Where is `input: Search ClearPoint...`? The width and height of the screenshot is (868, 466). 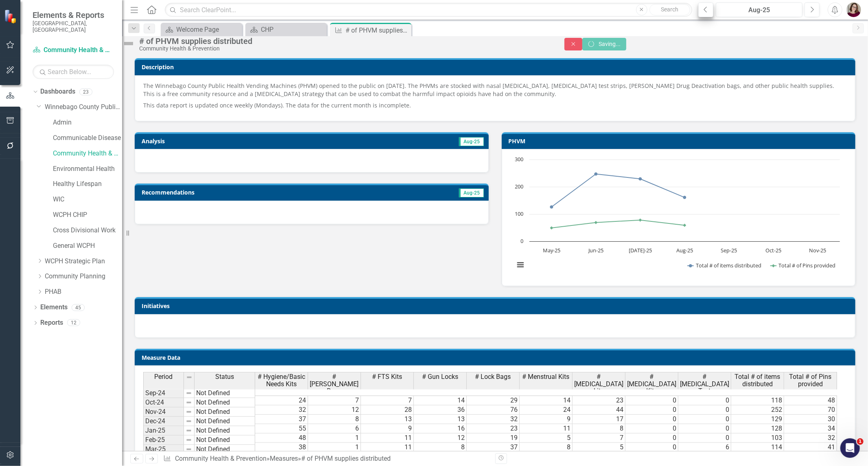
input: Search ClearPoint... is located at coordinates (428, 10).